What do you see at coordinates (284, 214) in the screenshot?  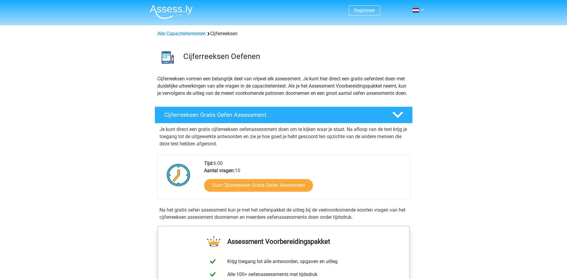 I see `div: Na het gratis oefen assessment kun je met het oefenpakket de uitleg bij de veelvoorkomende soorte...` at bounding box center [284, 214].